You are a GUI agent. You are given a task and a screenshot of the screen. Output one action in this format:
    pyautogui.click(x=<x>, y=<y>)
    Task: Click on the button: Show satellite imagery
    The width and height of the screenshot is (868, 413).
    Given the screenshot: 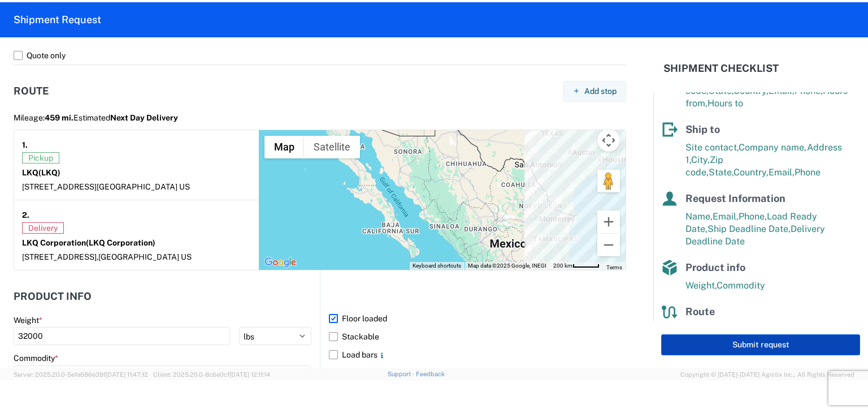 What is the action you would take?
    pyautogui.click(x=332, y=147)
    